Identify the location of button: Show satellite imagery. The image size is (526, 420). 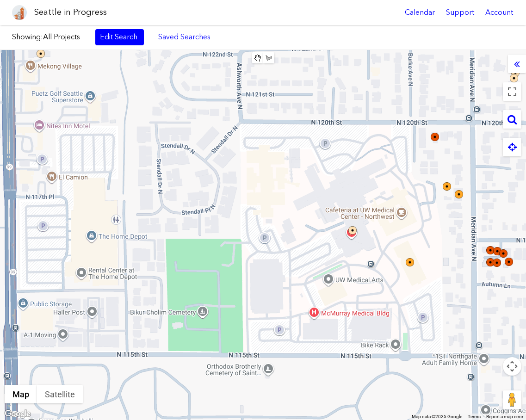
(60, 394).